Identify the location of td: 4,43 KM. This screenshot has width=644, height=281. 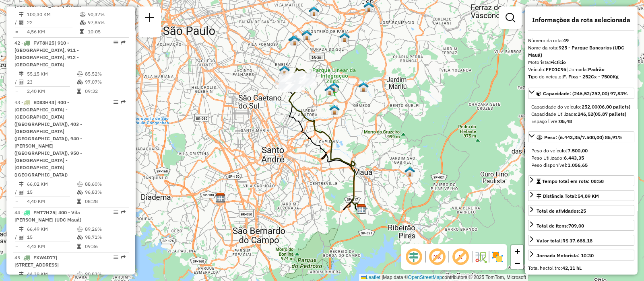
(52, 247).